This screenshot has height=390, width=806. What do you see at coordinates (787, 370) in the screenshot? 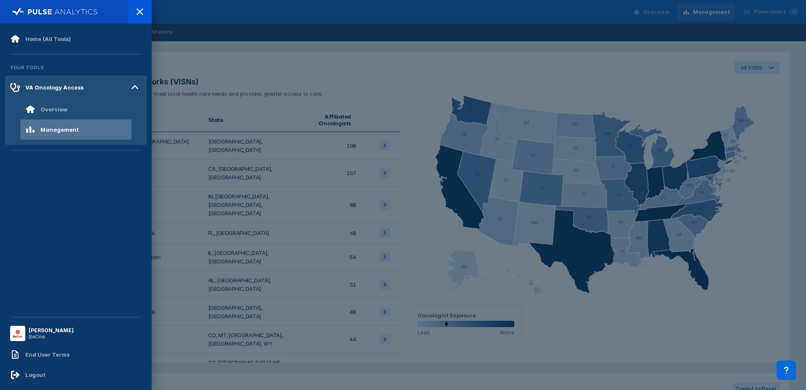
I see `div: Contact Support` at bounding box center [787, 370].